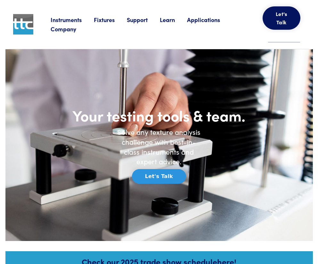 The width and height of the screenshot is (318, 264). What do you see at coordinates (69, 29) in the screenshot?
I see `a: Company` at bounding box center [69, 29].